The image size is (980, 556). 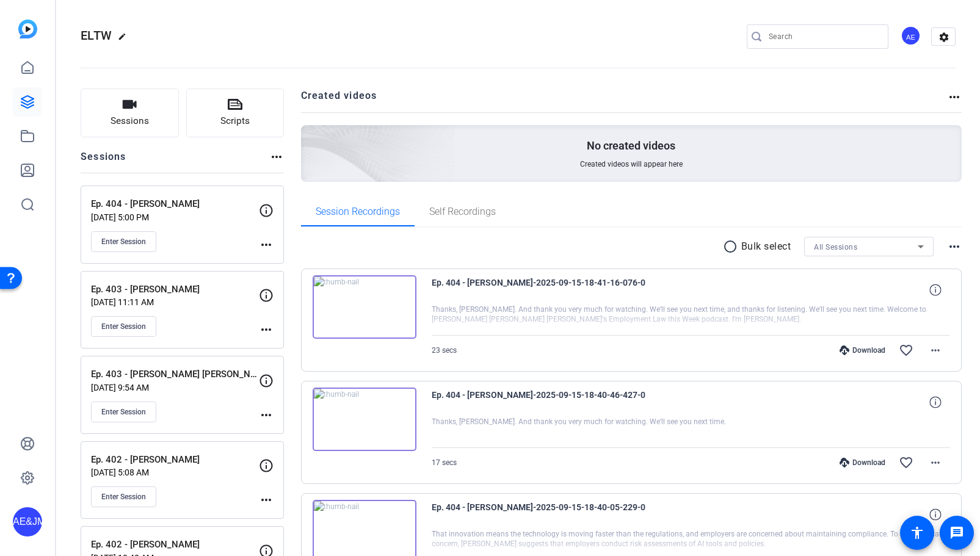 I want to click on mat-icon: message, so click(x=957, y=533).